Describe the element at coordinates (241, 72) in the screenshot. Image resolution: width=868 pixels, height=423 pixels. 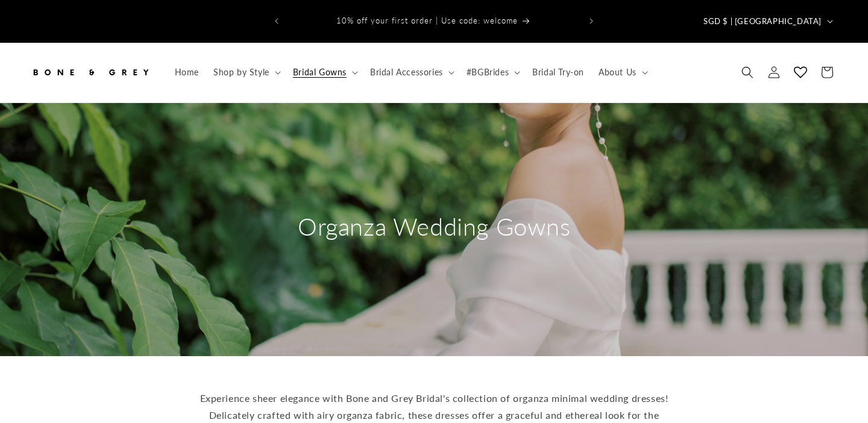
I see `span: Shop by Style` at that location.